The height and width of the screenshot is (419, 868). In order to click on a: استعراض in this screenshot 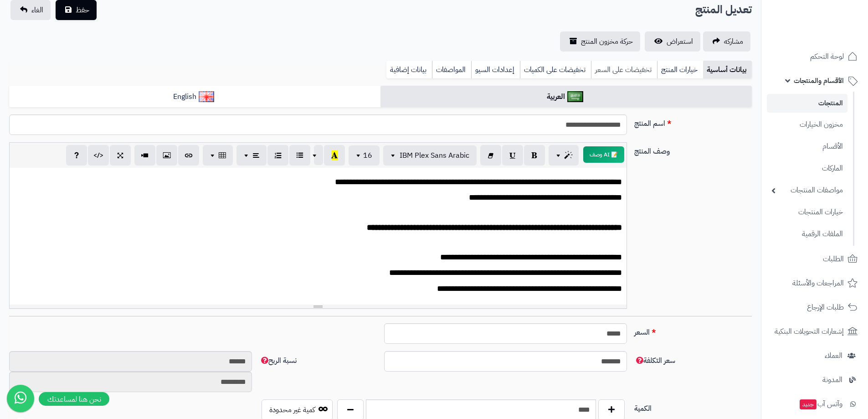, I will do `click(672, 42)`.